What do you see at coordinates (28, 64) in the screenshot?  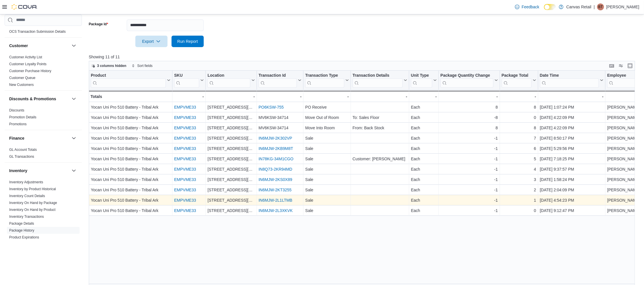 I see `a: Customer Loyalty Points` at bounding box center [28, 64].